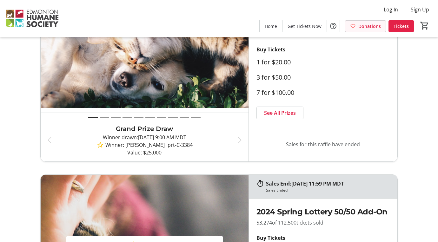 Image resolution: width=438 pixels, height=242 pixels. Describe the element at coordinates (365, 26) in the screenshot. I see `a: Donations` at that location.